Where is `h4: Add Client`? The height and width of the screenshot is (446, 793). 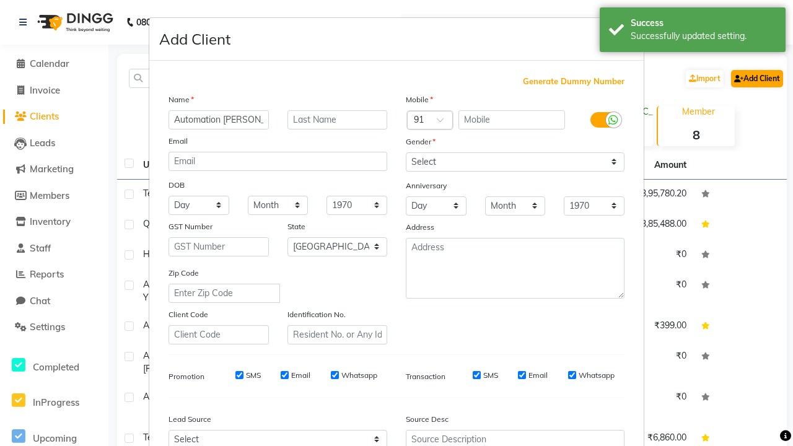 h4: Add Client is located at coordinates (194, 39).